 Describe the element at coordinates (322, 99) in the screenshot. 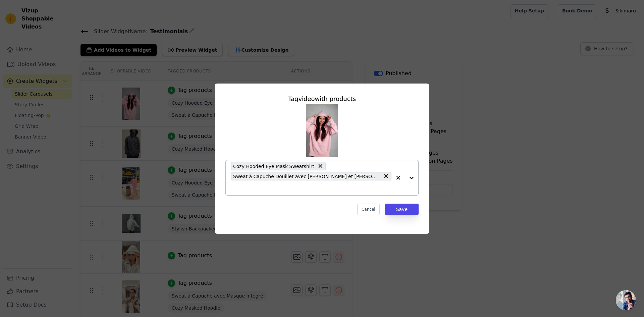

I see `div: Tag video with products` at that location.